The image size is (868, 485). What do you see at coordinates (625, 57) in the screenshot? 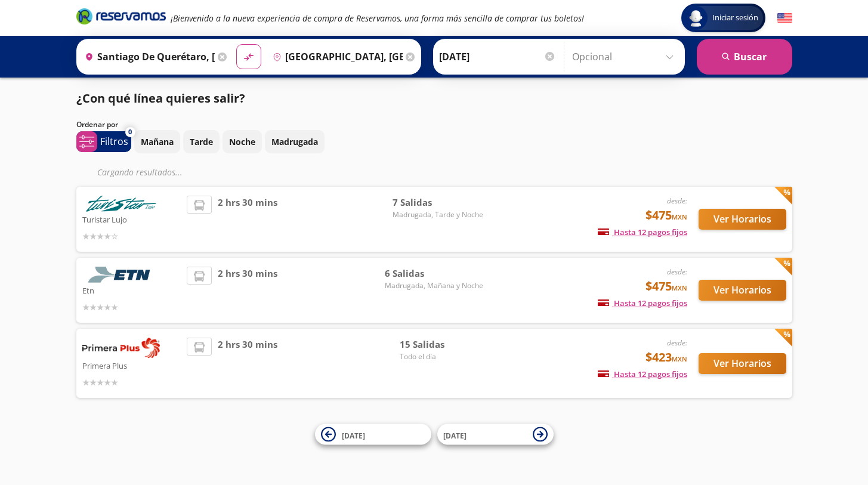
I see `input: Opcional` at bounding box center [625, 57].